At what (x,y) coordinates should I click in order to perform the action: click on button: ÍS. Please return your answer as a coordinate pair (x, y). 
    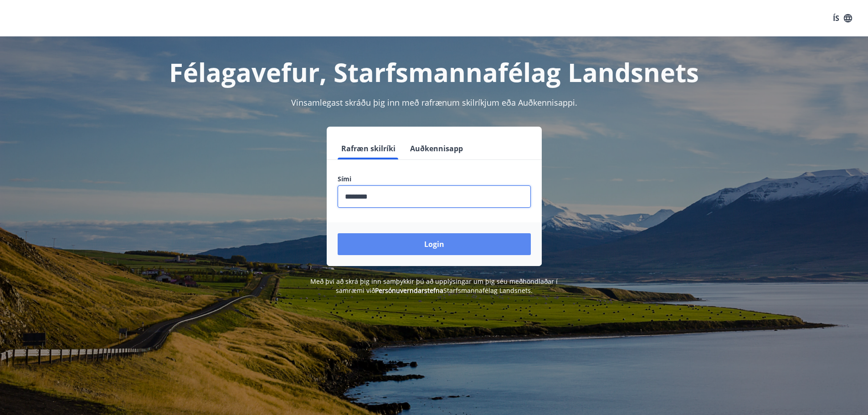
    Looking at the image, I should click on (842, 18).